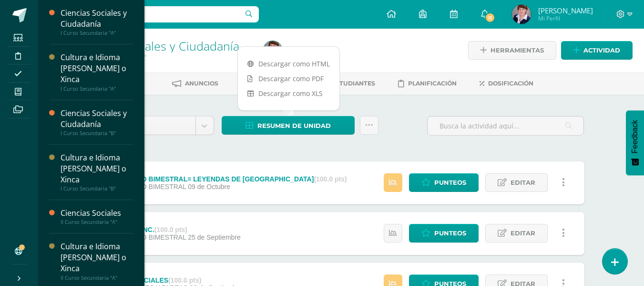 This screenshot has height=286, width=644. Describe the element at coordinates (512, 50) in the screenshot. I see `a: Herramientas` at that location.